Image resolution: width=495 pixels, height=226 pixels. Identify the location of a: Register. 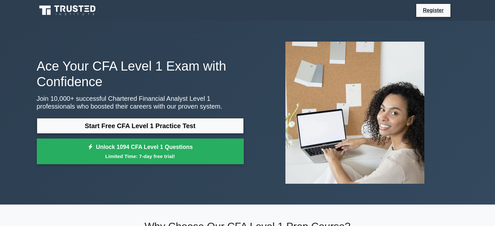
(433, 10).